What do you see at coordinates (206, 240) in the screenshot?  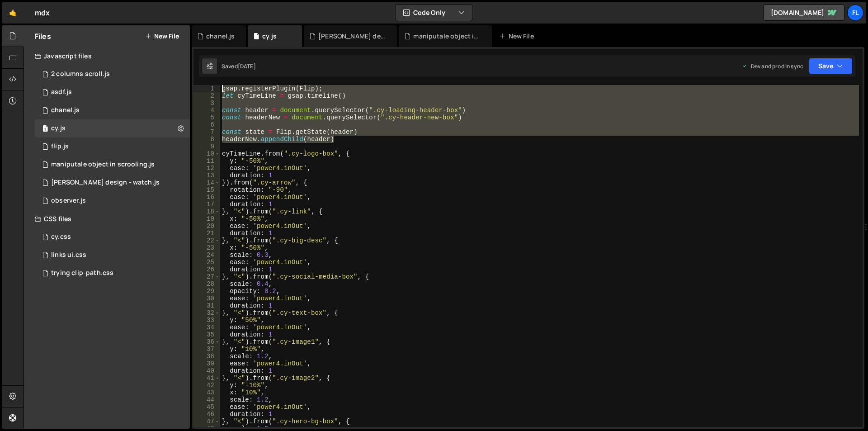 I see `div: 22` at bounding box center [206, 240].